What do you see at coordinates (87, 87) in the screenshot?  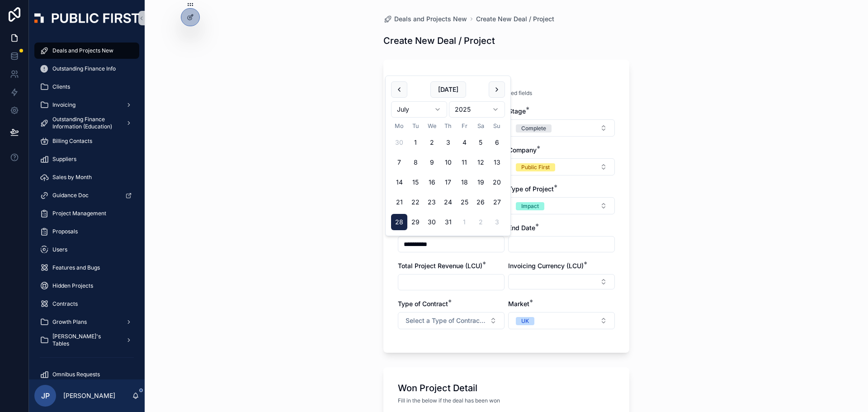 I see `a: Clients` at bounding box center [87, 87].